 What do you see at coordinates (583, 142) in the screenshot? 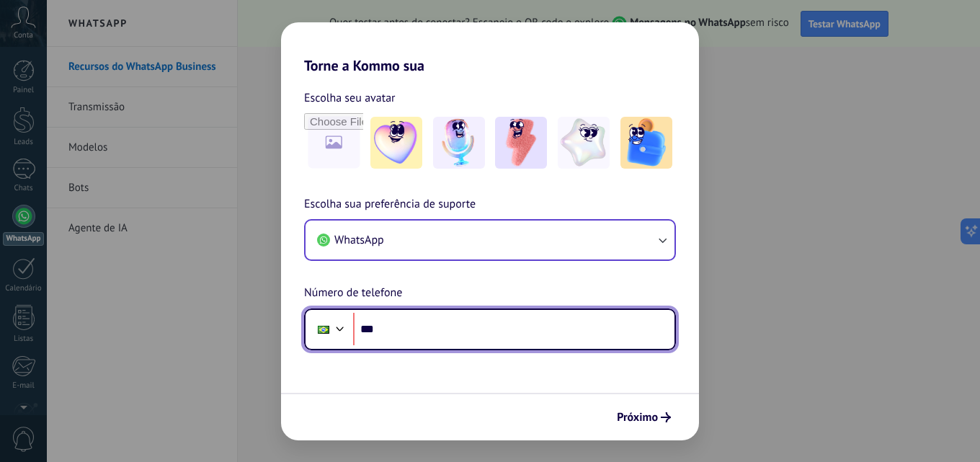
I see `img: -4.jpeg` at bounding box center [583, 142].